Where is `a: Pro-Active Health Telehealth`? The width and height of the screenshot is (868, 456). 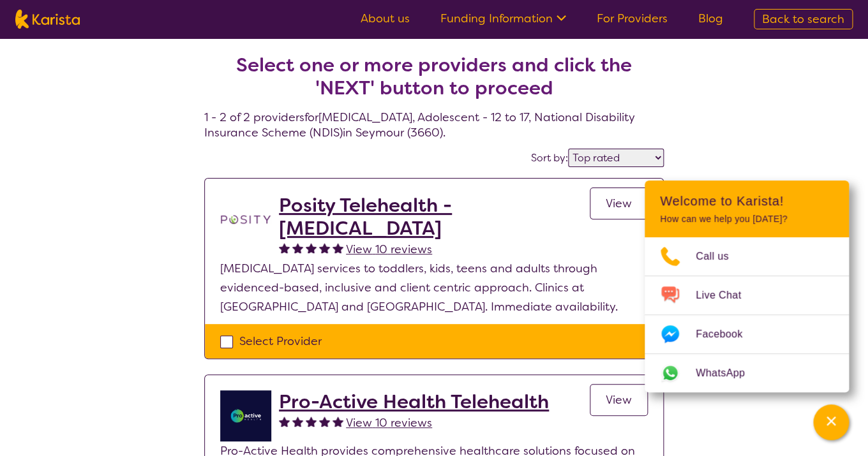 a: Pro-Active Health Telehealth is located at coordinates (413, 402).